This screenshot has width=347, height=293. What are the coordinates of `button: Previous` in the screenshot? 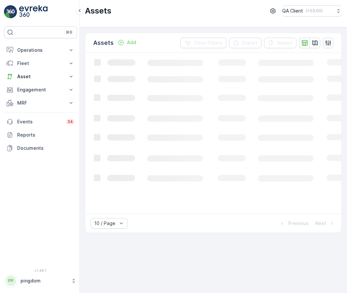 It's located at (294, 224).